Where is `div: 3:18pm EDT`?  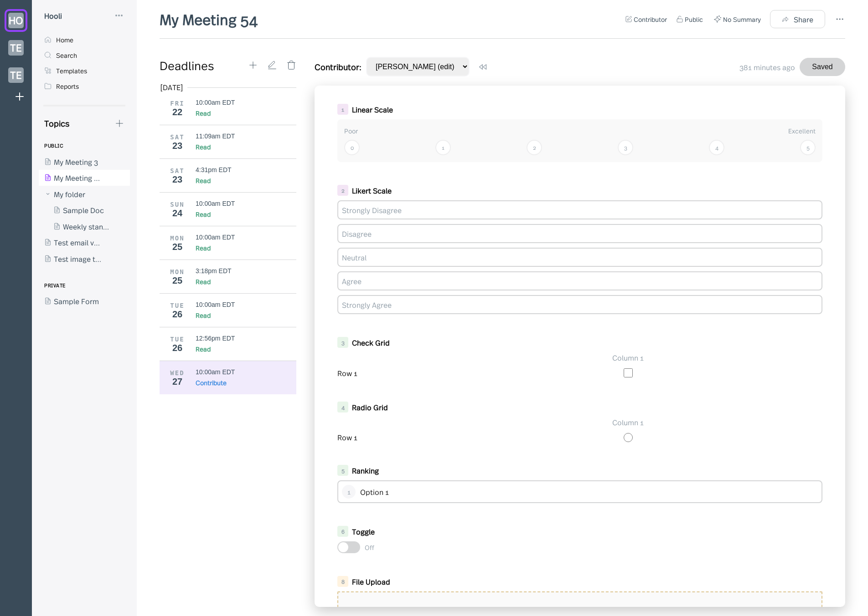
div: 3:18pm EDT is located at coordinates (213, 271).